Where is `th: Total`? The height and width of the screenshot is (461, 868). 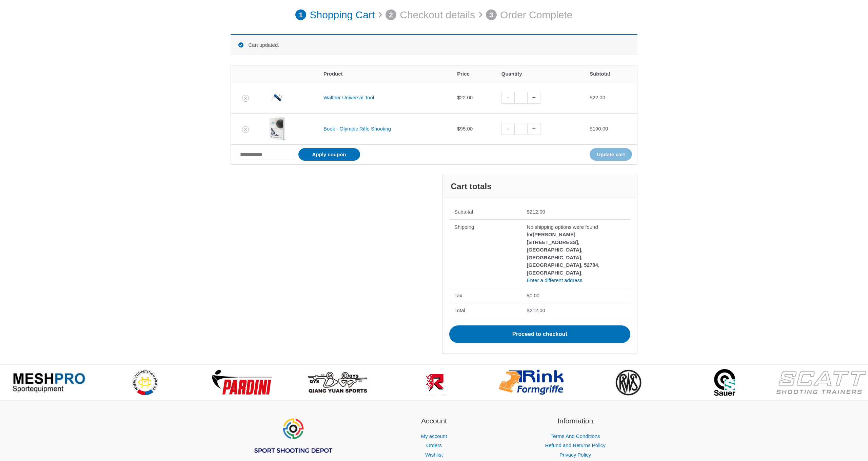
th: Total is located at coordinates (486, 310).